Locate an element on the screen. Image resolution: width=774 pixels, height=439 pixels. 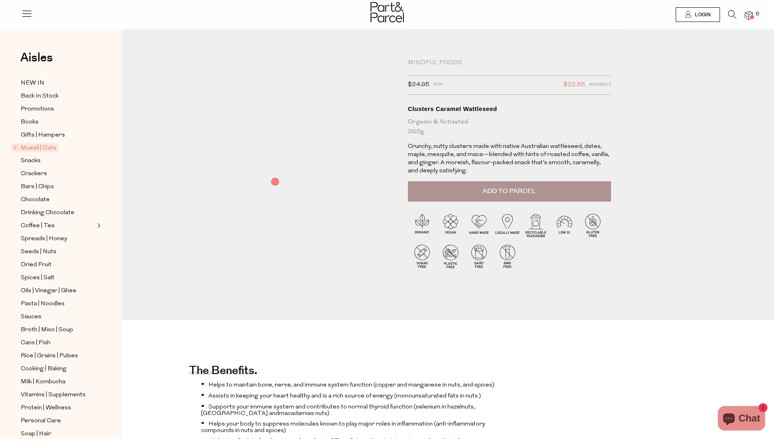
span: Cooking | Baking is located at coordinates (43, 369).